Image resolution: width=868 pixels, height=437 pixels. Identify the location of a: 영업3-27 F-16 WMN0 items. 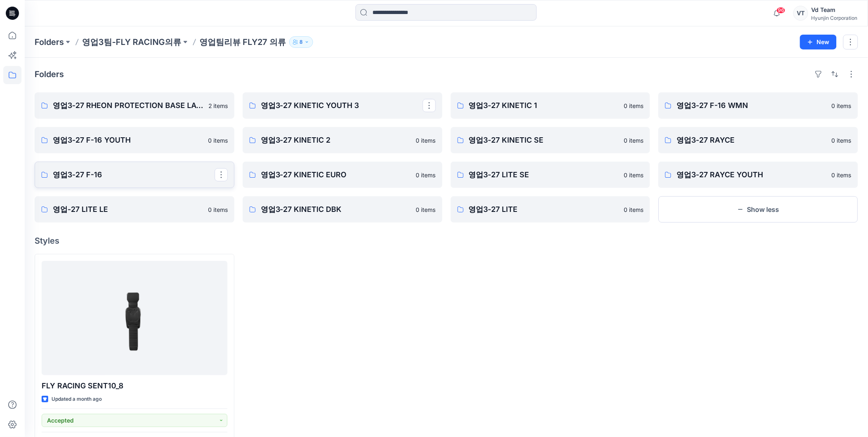
(757, 105).